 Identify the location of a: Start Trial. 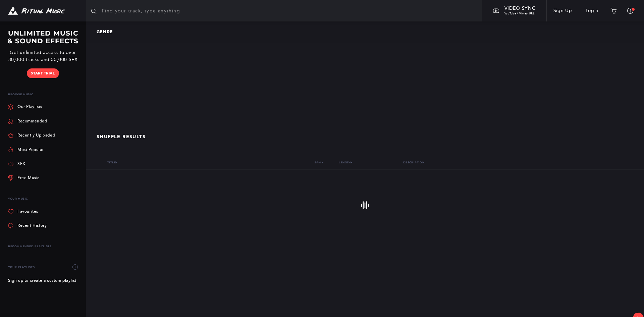
(43, 73).